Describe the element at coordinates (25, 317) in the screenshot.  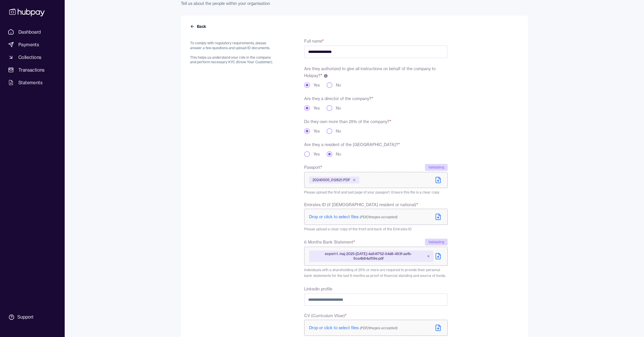
I see `div: Support` at that location.